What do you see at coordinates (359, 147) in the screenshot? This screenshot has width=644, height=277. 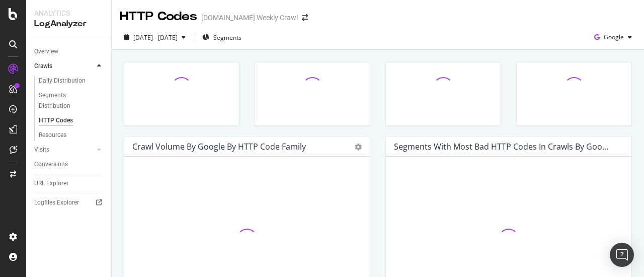 I see `div: gear` at bounding box center [359, 147].